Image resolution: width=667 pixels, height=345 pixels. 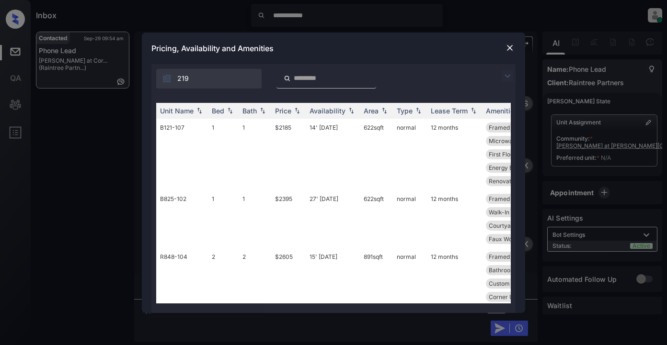 What do you see at coordinates (182, 277) in the screenshot?
I see `td: R848-104` at bounding box center [182, 277].